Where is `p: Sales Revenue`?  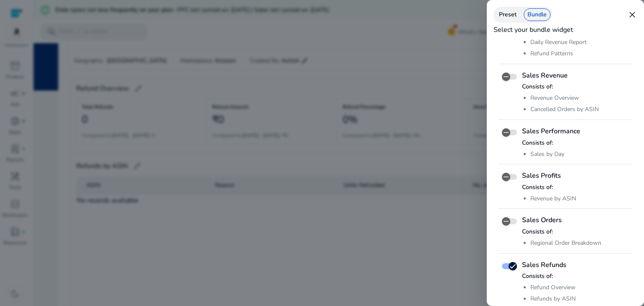
p: Sales Revenue is located at coordinates (544, 76).